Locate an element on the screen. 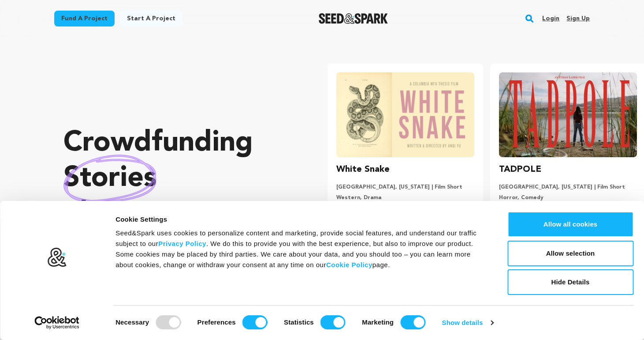 The height and width of the screenshot is (340, 644). a: Fund a project is located at coordinates (84, 18).